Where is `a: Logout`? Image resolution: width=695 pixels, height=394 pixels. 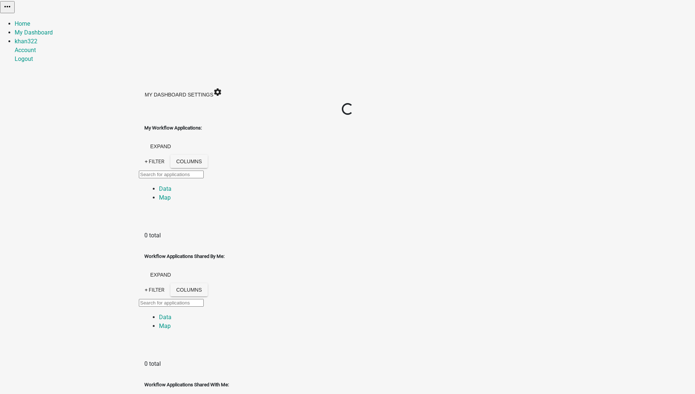
a: Logout is located at coordinates (24, 59).